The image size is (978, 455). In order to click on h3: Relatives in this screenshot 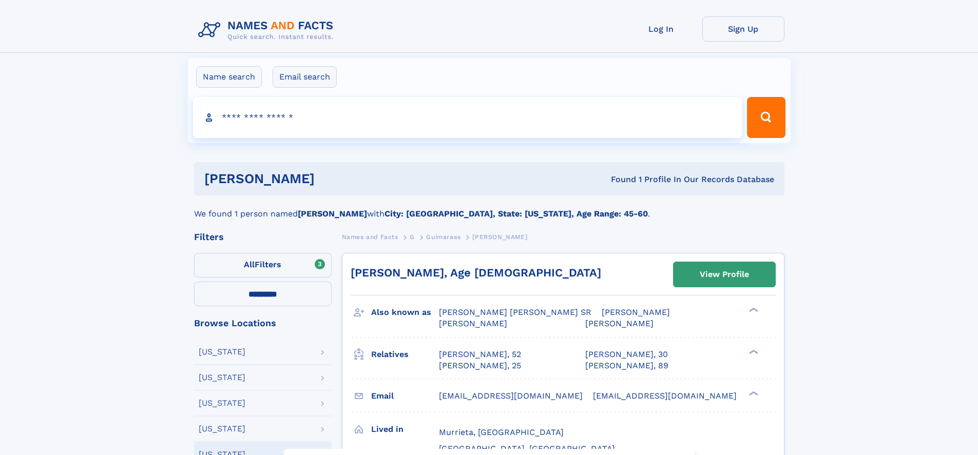, I will do `click(405, 355)`.